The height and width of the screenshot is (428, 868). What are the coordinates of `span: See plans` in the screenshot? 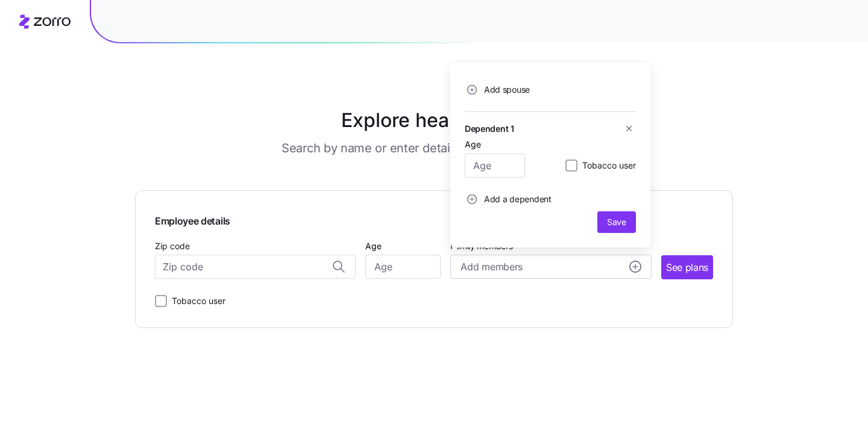 It's located at (687, 267).